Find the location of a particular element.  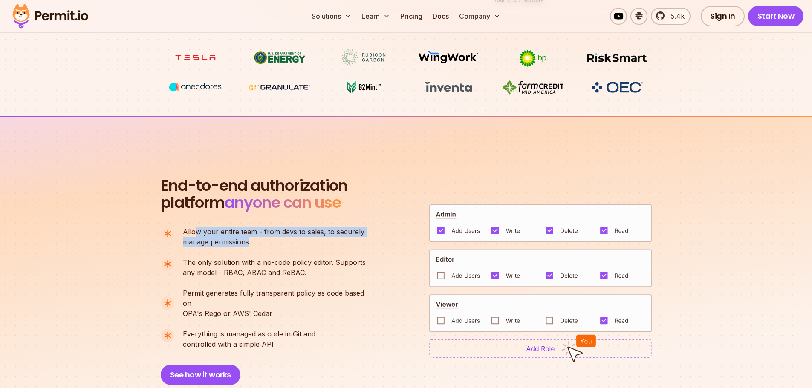

button: Company is located at coordinates (479, 16).